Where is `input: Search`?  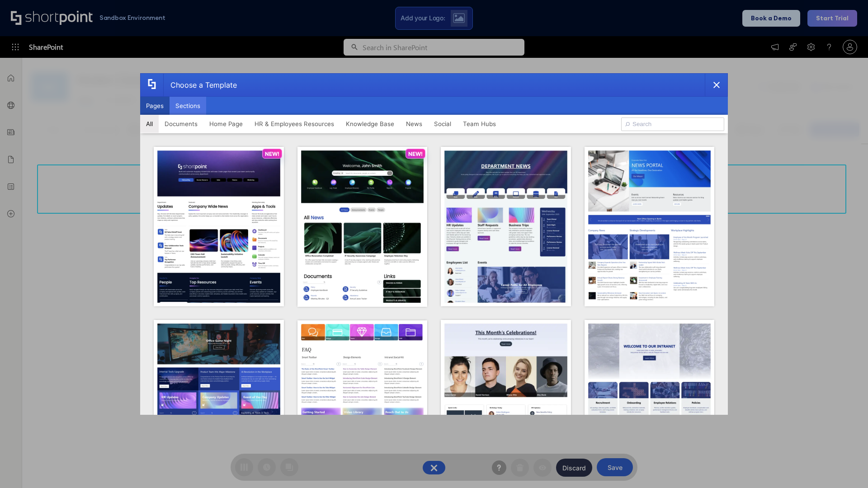 input: Search is located at coordinates (673, 124).